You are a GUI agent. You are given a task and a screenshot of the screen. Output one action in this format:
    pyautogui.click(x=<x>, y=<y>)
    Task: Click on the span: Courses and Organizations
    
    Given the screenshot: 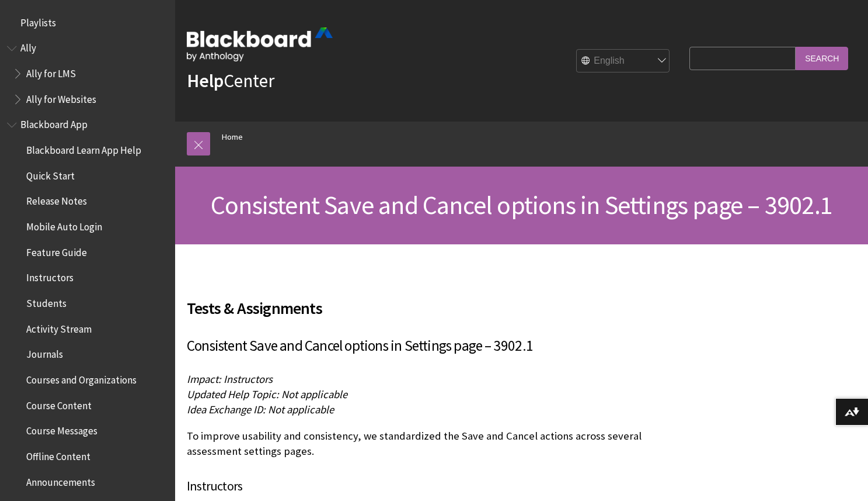 What is the action you would take?
    pyautogui.click(x=81, y=378)
    